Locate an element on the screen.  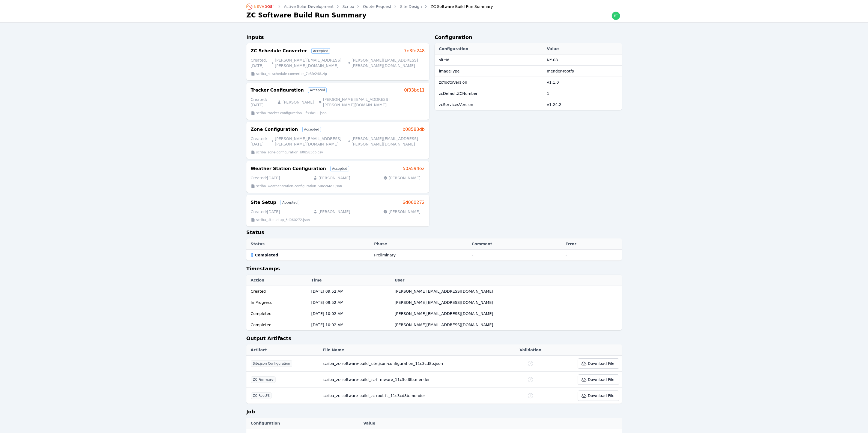
h3: Site Setup is located at coordinates (264, 203).